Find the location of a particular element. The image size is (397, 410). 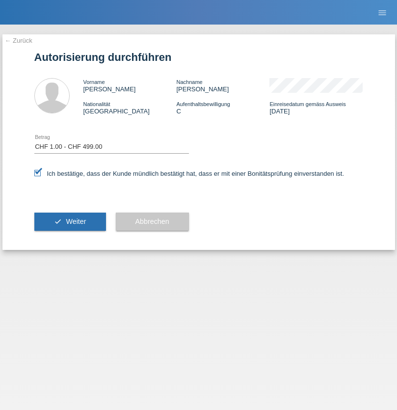

a: ← Zurück is located at coordinates (19, 40).